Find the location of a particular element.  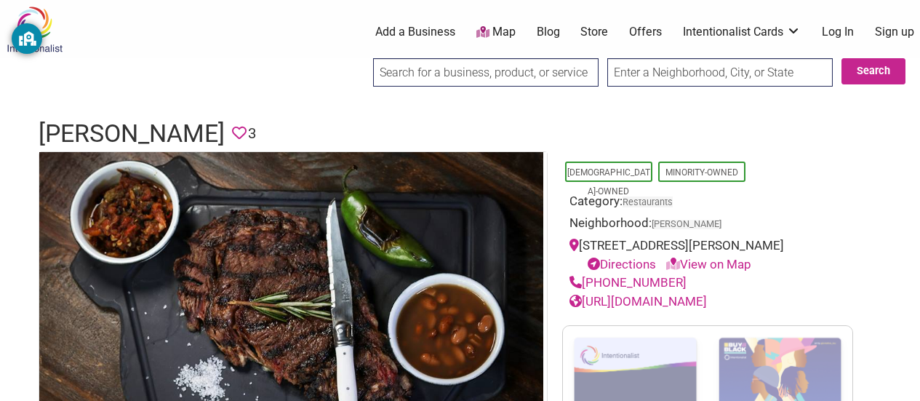

a: Sign up is located at coordinates (895, 32).